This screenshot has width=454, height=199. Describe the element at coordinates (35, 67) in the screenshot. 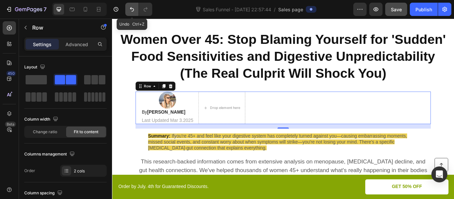

I see `div: Layout` at that location.